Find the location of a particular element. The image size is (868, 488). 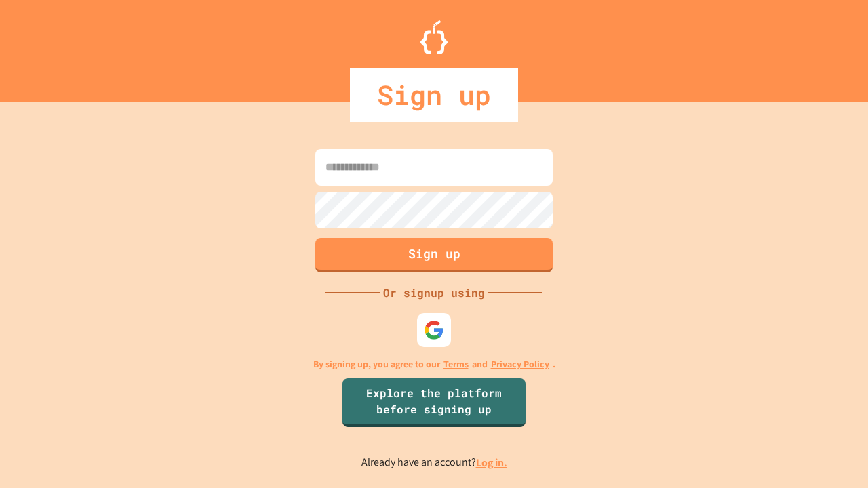

a: Log in. is located at coordinates (492, 462).